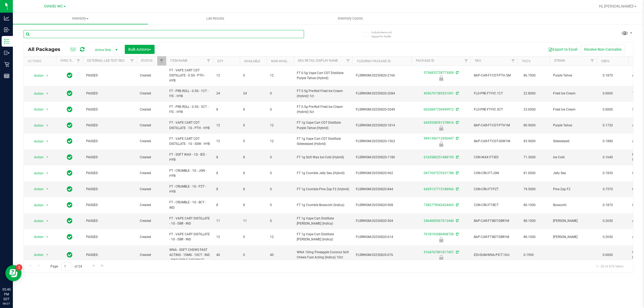  I want to click on span: Bulk Actions, so click(140, 49).